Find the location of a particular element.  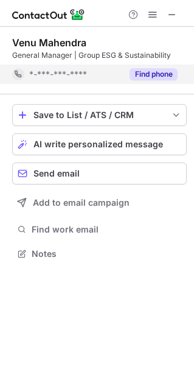

button: Send email is located at coordinates (99, 174).